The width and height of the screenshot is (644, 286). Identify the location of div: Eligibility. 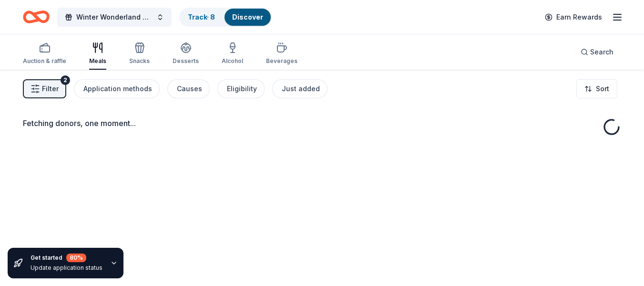
(242, 89).